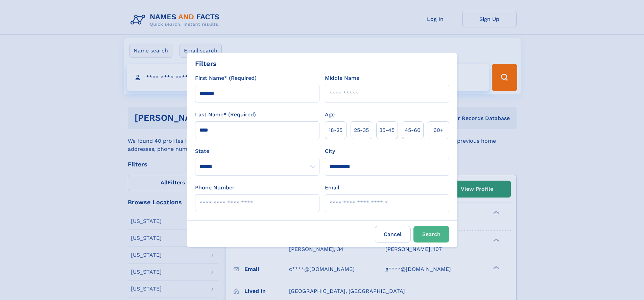 This screenshot has height=300, width=644. What do you see at coordinates (330, 114) in the screenshot?
I see `label: Age` at bounding box center [330, 114].